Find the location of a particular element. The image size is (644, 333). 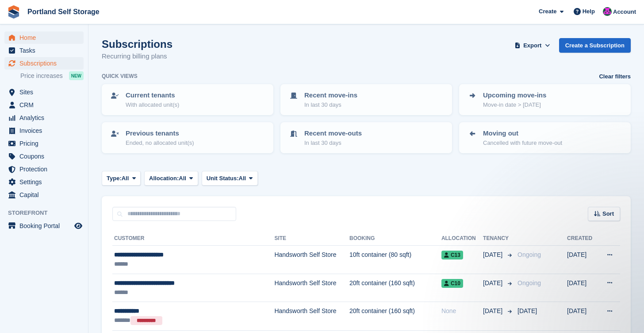

span: Export is located at coordinates (532, 46).